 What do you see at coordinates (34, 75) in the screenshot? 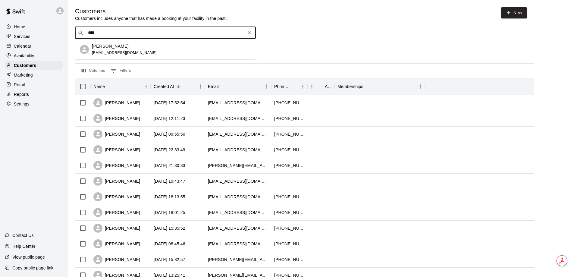
I see `div: Marketing` at bounding box center [34, 75].